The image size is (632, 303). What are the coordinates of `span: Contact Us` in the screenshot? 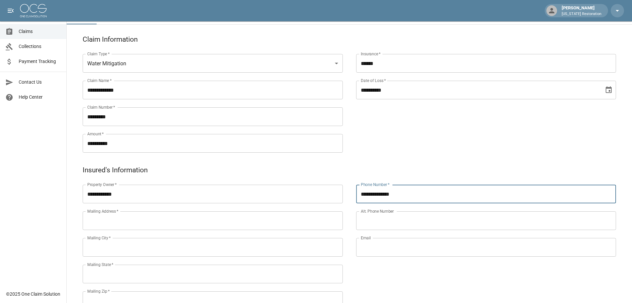 It's located at (40, 82).